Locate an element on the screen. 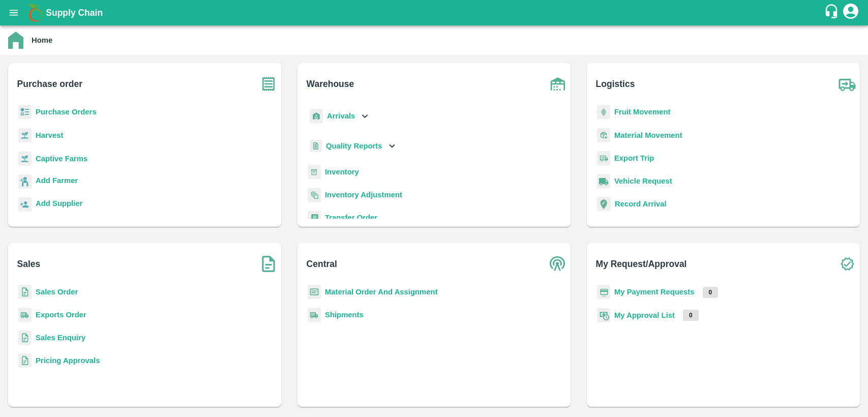 The height and width of the screenshot is (417, 868). div: customer-support is located at coordinates (833, 13).